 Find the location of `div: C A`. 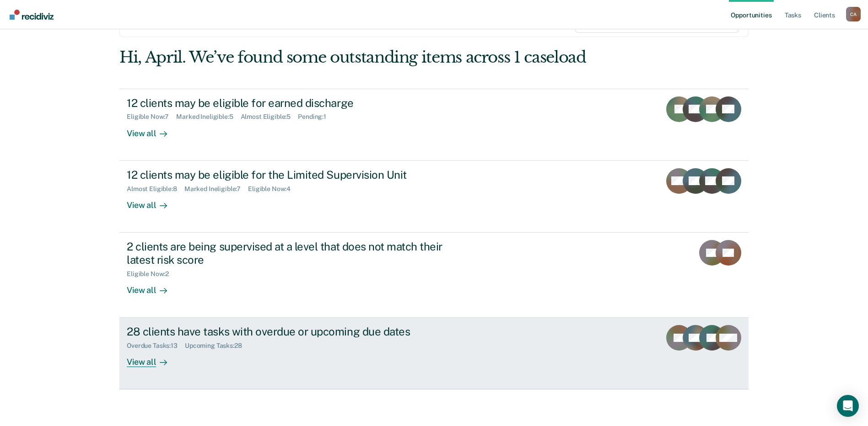

div: C A is located at coordinates (854, 14).